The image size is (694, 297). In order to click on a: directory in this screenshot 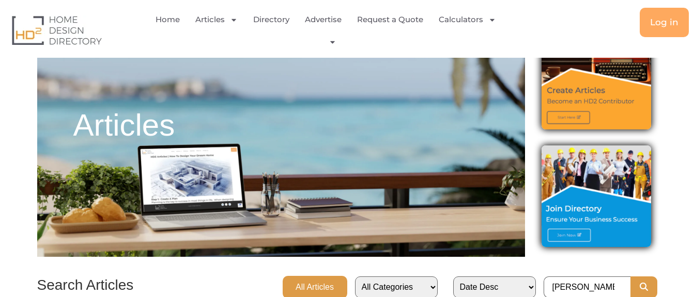, I will do `click(596, 198)`.